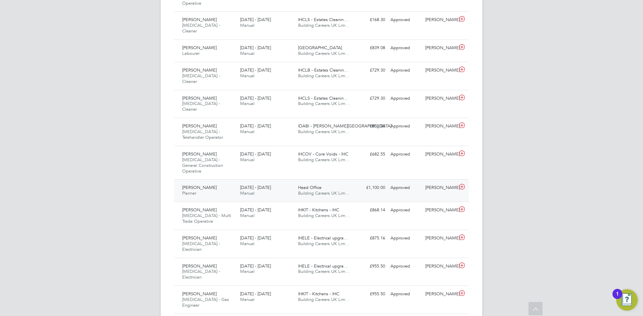  I want to click on div: £858.00, so click(370, 126).